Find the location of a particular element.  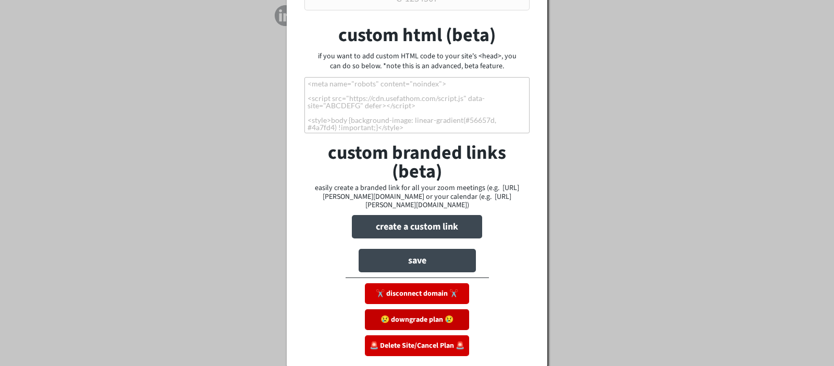

button: 😢 downgrade plan 😢 is located at coordinates (417, 320).